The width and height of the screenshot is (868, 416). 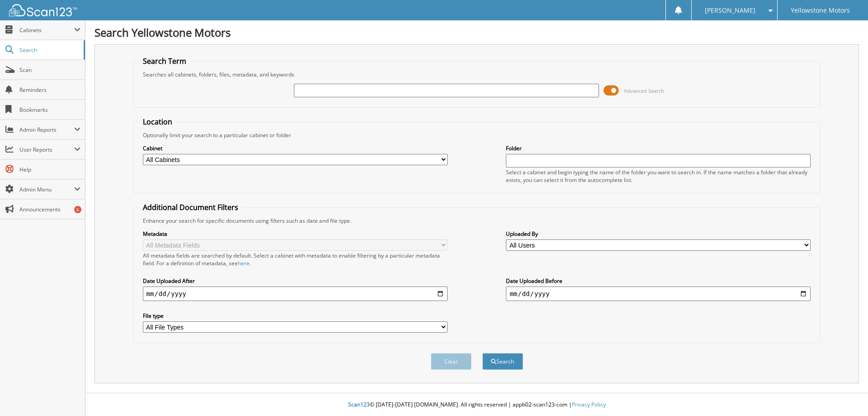 What do you see at coordinates (47, 149) in the screenshot?
I see `span: User Reports` at bounding box center [47, 149].